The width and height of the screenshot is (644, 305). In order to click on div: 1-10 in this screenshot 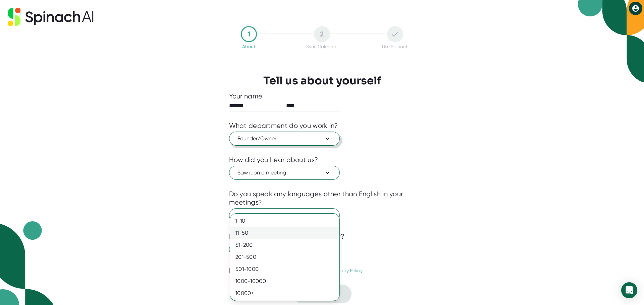, I will do `click(285, 221)`.